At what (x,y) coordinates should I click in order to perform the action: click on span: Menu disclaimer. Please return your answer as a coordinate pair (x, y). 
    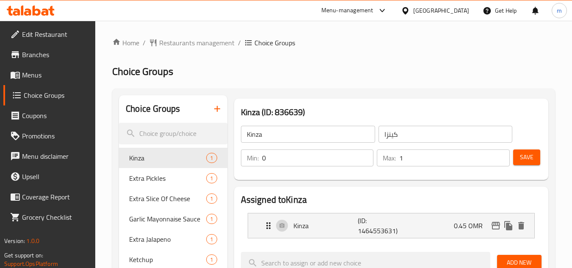
    Looking at the image, I should click on (55, 156).